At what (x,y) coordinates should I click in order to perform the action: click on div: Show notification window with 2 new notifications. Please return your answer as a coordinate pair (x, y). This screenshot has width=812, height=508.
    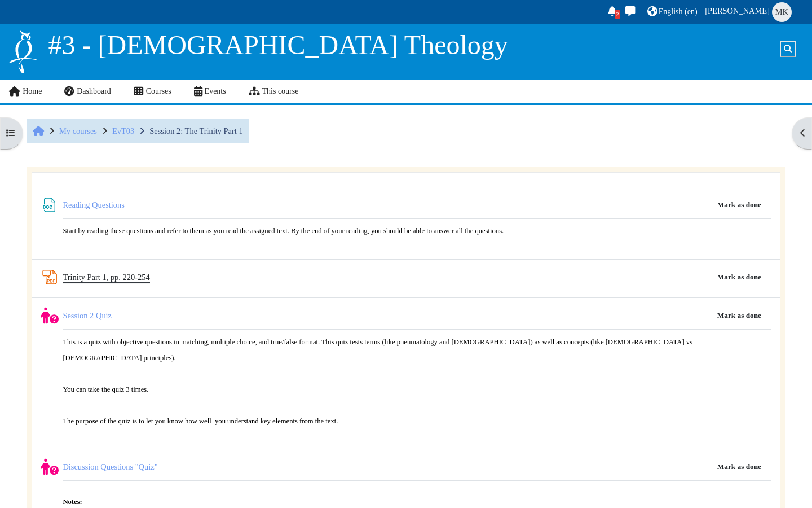
    Looking at the image, I should click on (613, 12).